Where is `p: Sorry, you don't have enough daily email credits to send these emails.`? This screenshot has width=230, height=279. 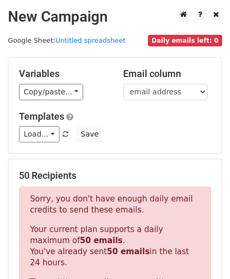 p: Sorry, you don't have enough daily email credits to send these emails. is located at coordinates (115, 204).